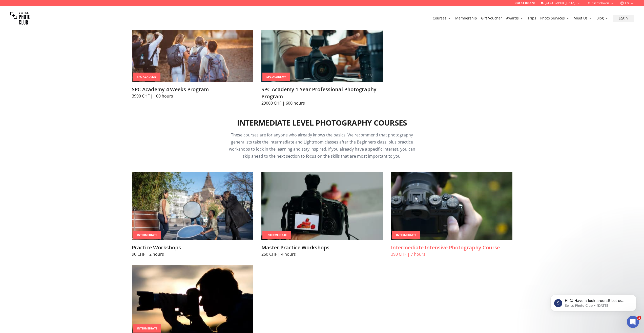 This screenshot has height=333, width=644. What do you see at coordinates (515, 18) in the screenshot?
I see `button: Awards` at bounding box center [515, 18].